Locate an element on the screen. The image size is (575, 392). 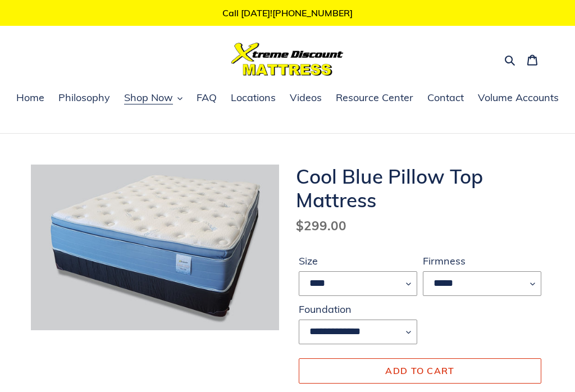
span: Philosophy is located at coordinates (84, 98).